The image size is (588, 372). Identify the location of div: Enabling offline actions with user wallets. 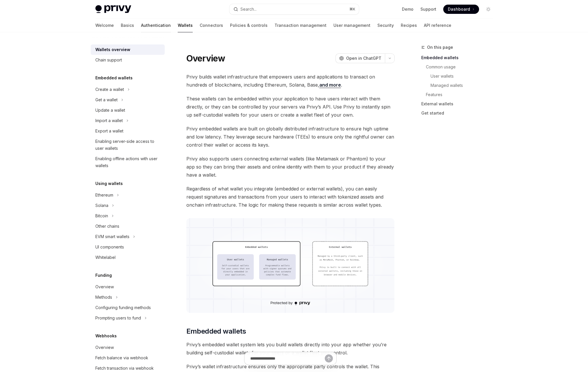
(128, 162).